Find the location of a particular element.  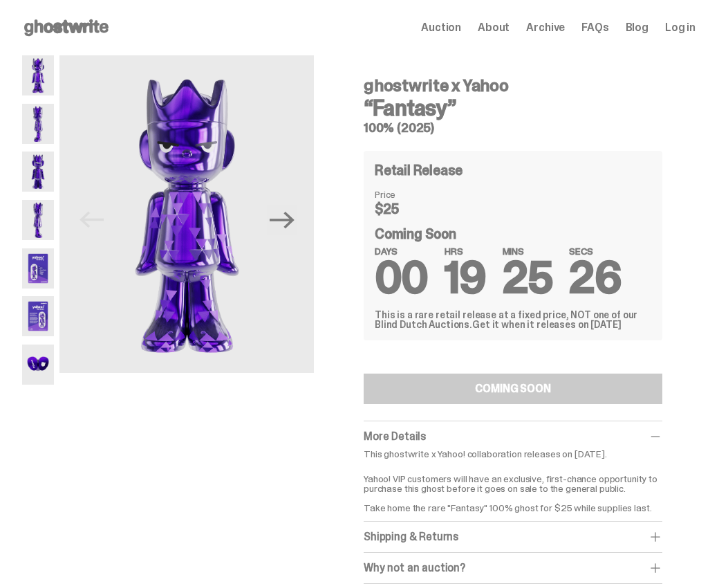

a: FAQs is located at coordinates (595, 28).